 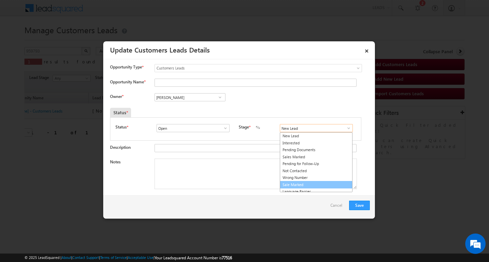 I want to click on div: Chat with us now, so click(x=75, y=40).